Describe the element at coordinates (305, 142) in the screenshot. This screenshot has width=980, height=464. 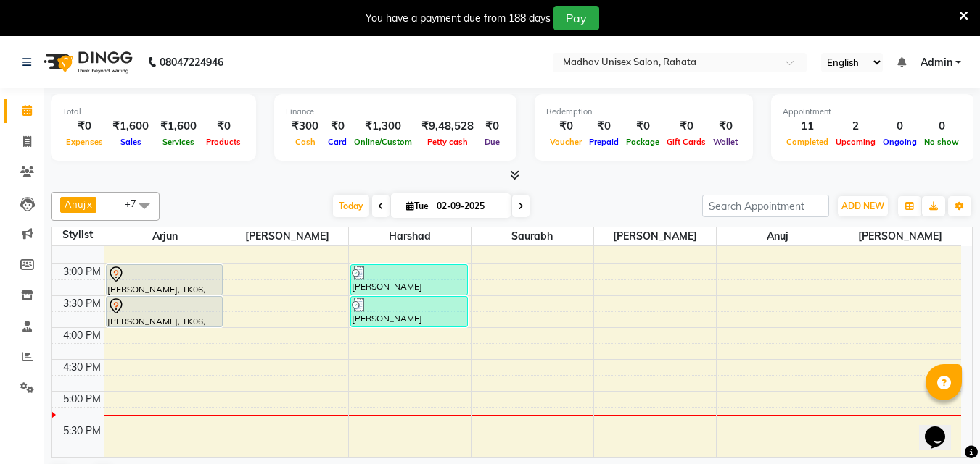
I see `span: Cash` at that location.